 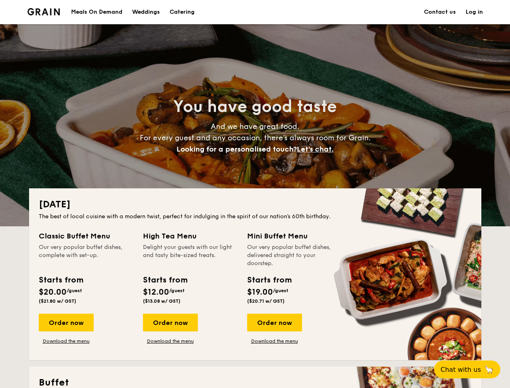 I want to click on span: $12.00, so click(x=156, y=292).